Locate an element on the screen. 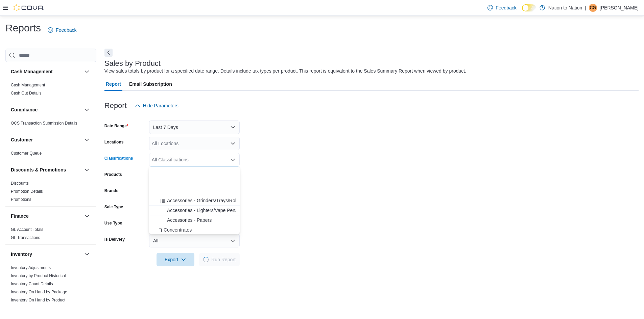  a: Inventory Adjustments is located at coordinates (31, 268).